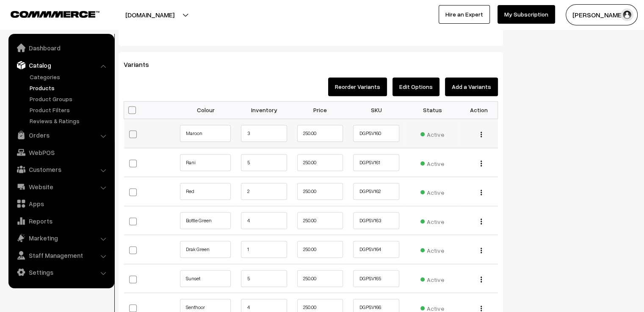  I want to click on a: Apps, so click(61, 204).